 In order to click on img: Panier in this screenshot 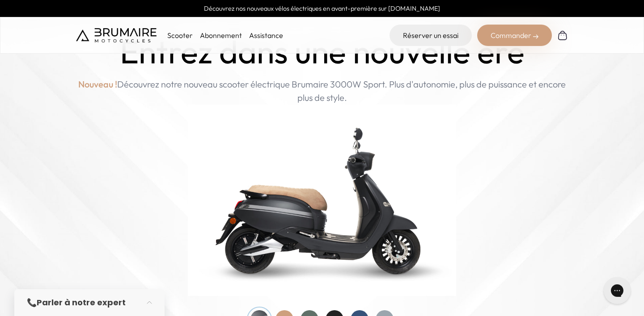, I will do `click(563, 35)`.